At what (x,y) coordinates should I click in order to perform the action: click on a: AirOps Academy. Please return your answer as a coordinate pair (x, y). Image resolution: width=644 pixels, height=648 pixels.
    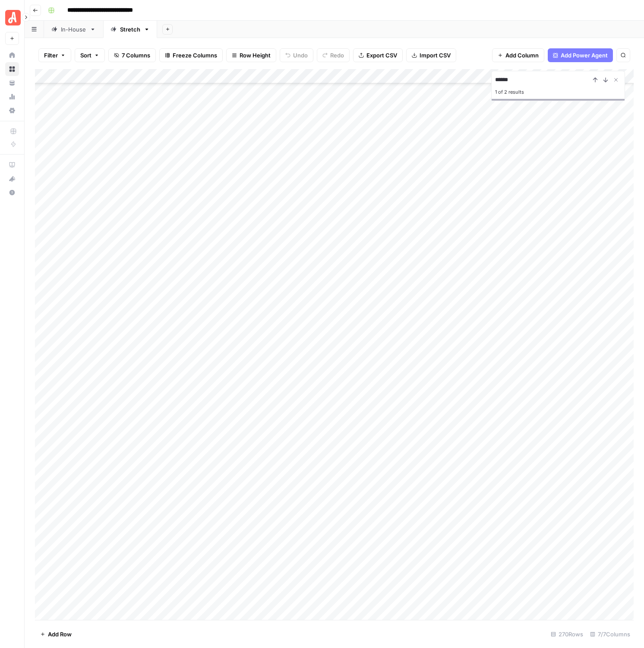
    Looking at the image, I should click on (12, 165).